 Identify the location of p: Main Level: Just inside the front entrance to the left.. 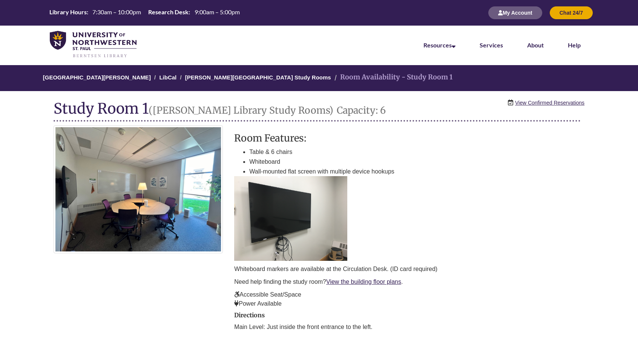
(409, 328).